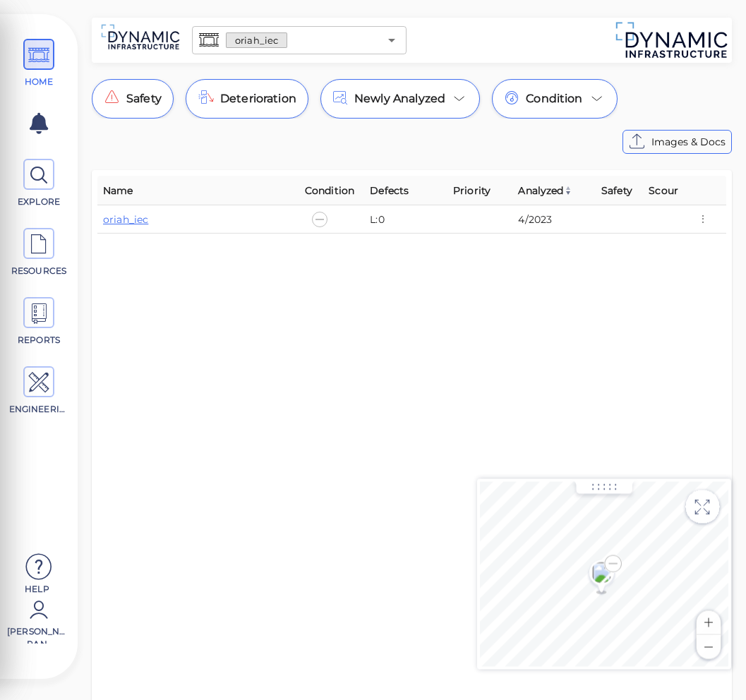  I want to click on a: EXPLORE, so click(39, 184).